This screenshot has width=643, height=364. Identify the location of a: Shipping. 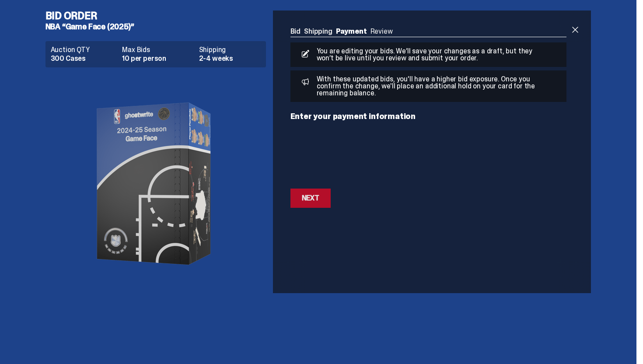
(318, 31).